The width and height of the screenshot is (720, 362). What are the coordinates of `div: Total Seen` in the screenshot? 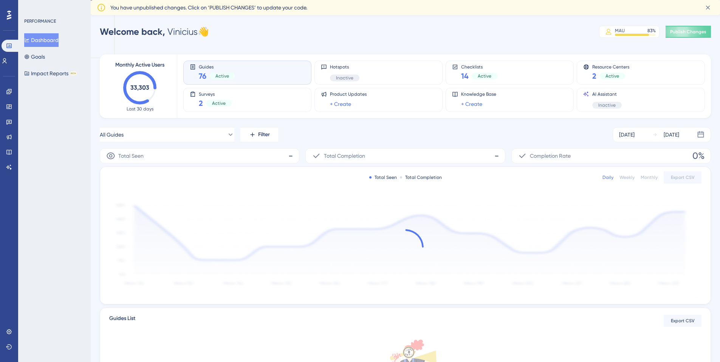 It's located at (383, 177).